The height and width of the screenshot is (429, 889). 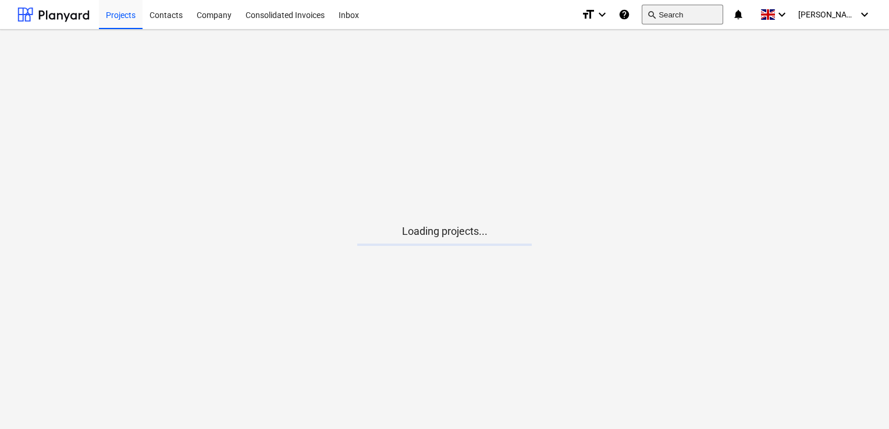 I want to click on i: Knowledge base, so click(x=624, y=15).